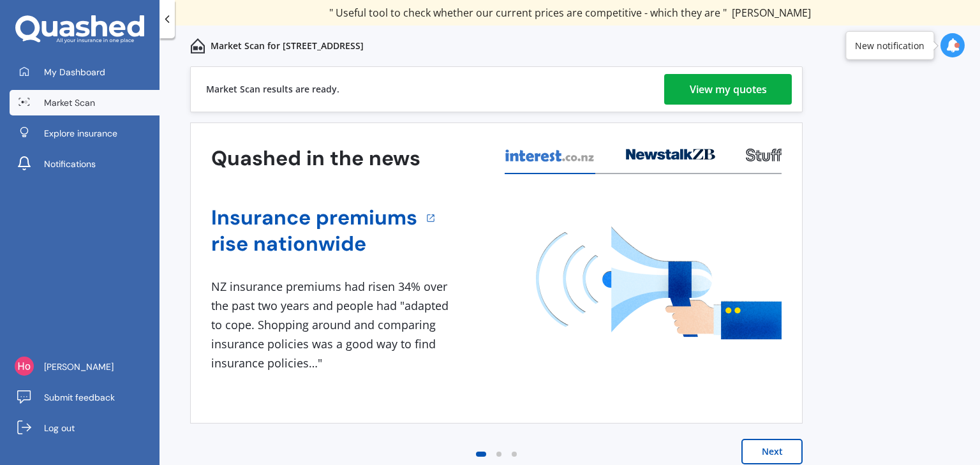  I want to click on span: Explore insurance, so click(80, 133).